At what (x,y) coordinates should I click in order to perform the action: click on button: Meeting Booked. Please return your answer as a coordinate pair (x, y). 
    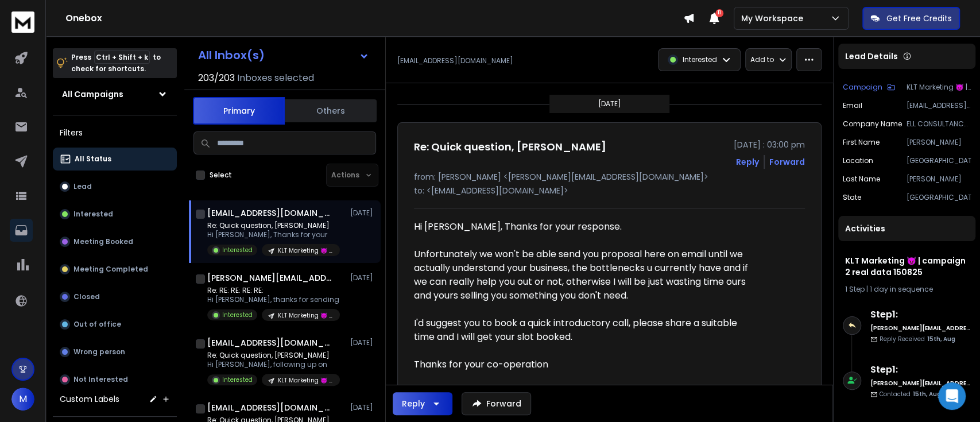
    Looking at the image, I should click on (115, 242).